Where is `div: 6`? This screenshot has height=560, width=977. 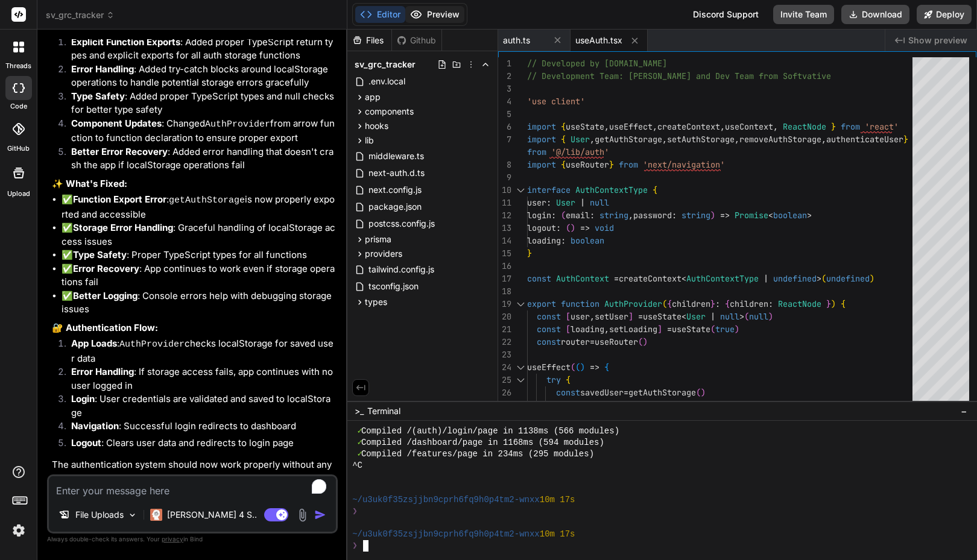
div: 6 is located at coordinates (505, 126).